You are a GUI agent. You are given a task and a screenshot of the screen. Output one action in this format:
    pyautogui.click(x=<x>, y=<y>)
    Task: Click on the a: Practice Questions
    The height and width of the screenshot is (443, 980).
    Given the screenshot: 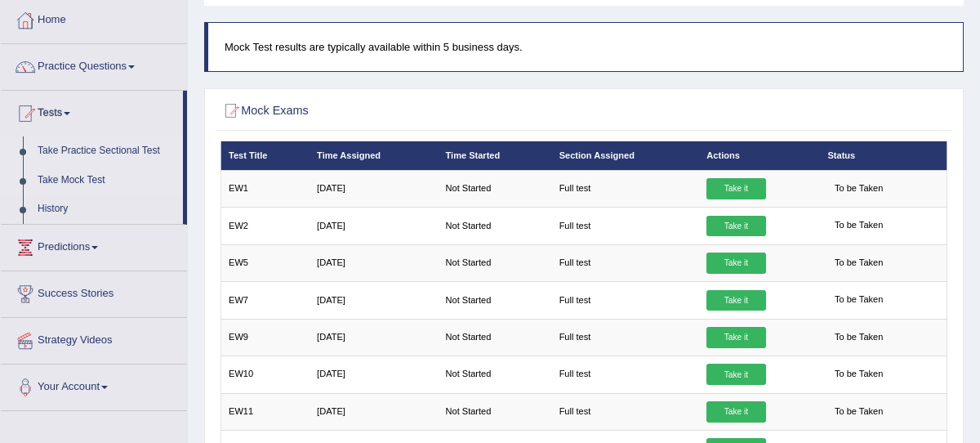 What is the action you would take?
    pyautogui.click(x=94, y=65)
    